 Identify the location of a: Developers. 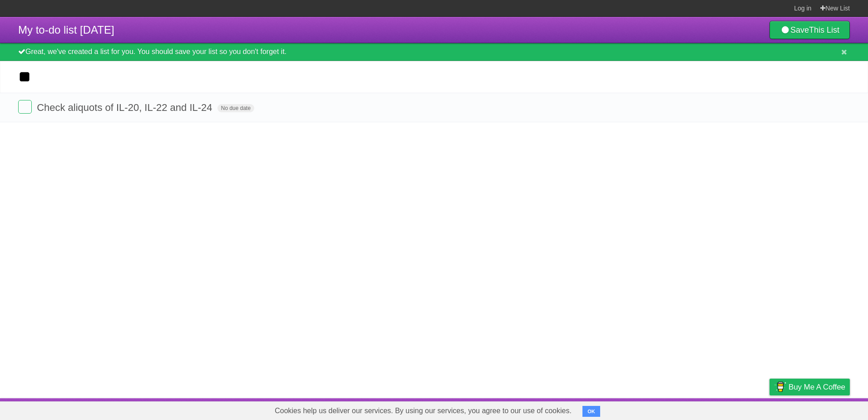
(697, 409).